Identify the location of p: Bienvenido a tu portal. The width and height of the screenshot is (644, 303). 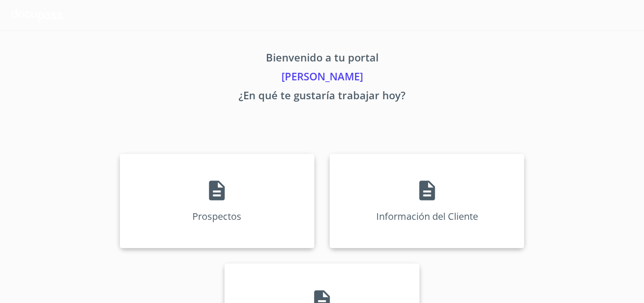
(322, 59).